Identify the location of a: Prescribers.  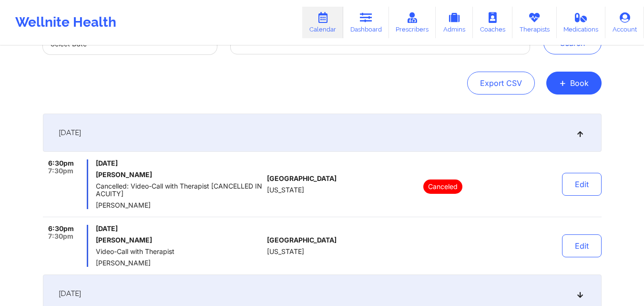
(412, 23).